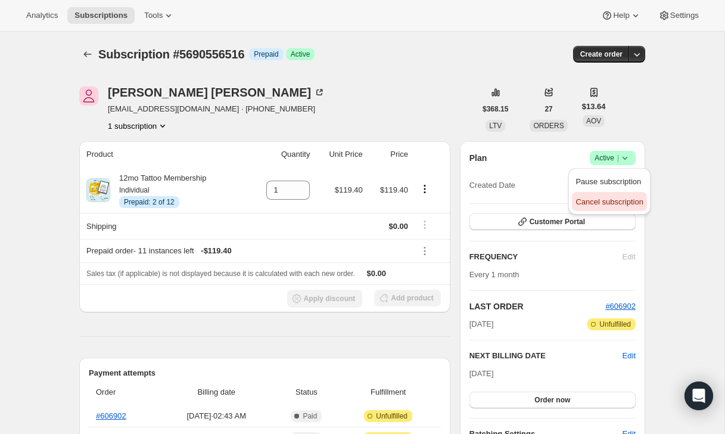  I want to click on h2: Plan, so click(479, 158).